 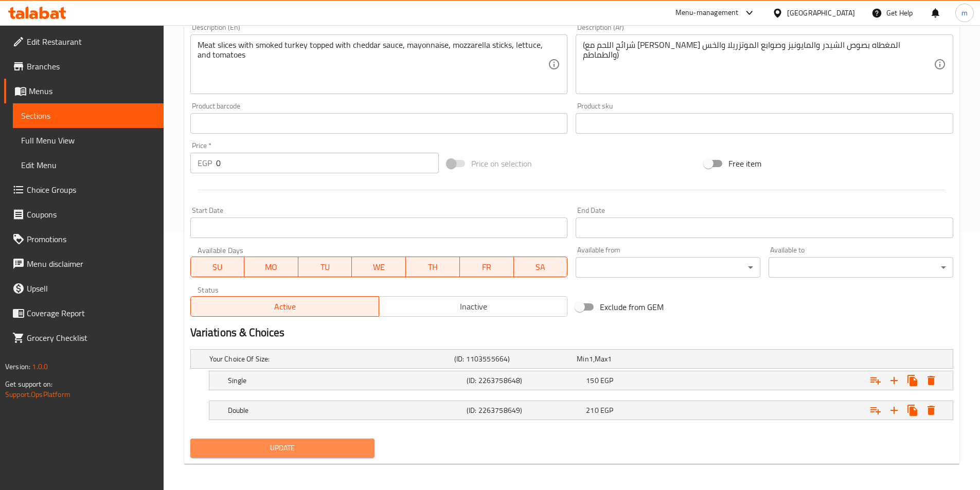 What do you see at coordinates (513, 359) in the screenshot?
I see `h5: (ID: 1103555664)` at bounding box center [513, 359].